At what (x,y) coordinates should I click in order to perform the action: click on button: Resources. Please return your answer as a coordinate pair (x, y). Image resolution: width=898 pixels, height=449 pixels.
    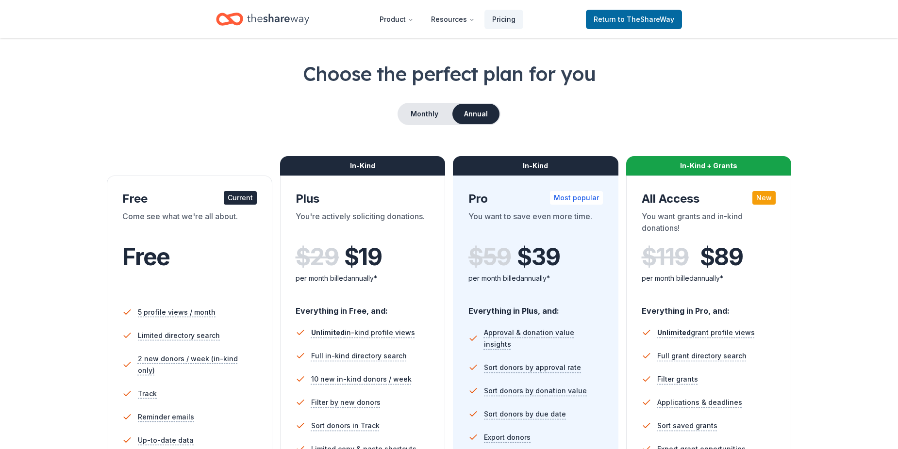
    Looking at the image, I should click on (453, 19).